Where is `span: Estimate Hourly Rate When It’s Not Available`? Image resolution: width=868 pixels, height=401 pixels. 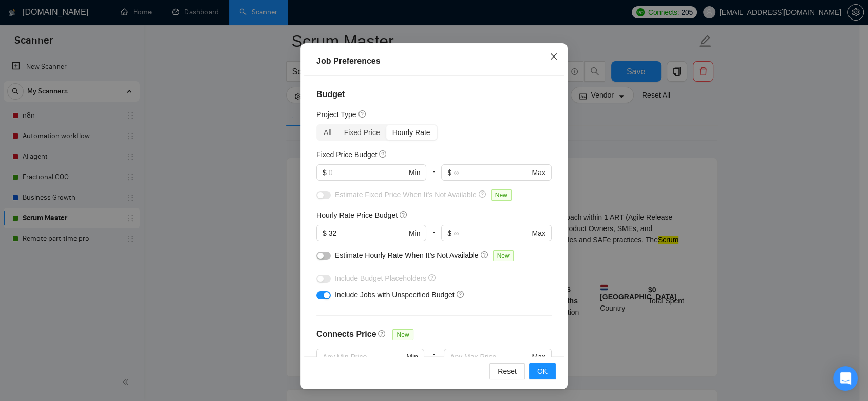
span: Estimate Hourly Rate When It’s Not Available is located at coordinates (407, 255).